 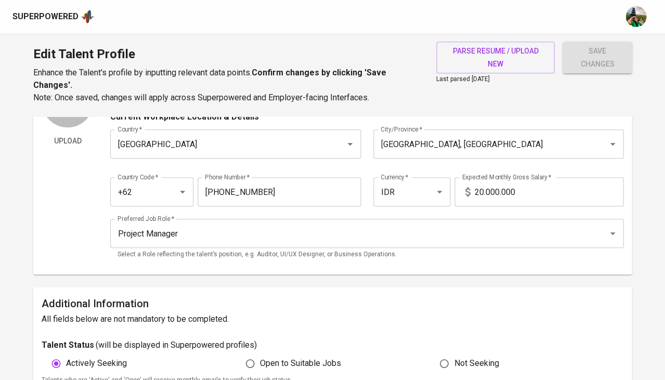 What do you see at coordinates (332, 304) in the screenshot?
I see `h6: Additional Information` at bounding box center [332, 304].